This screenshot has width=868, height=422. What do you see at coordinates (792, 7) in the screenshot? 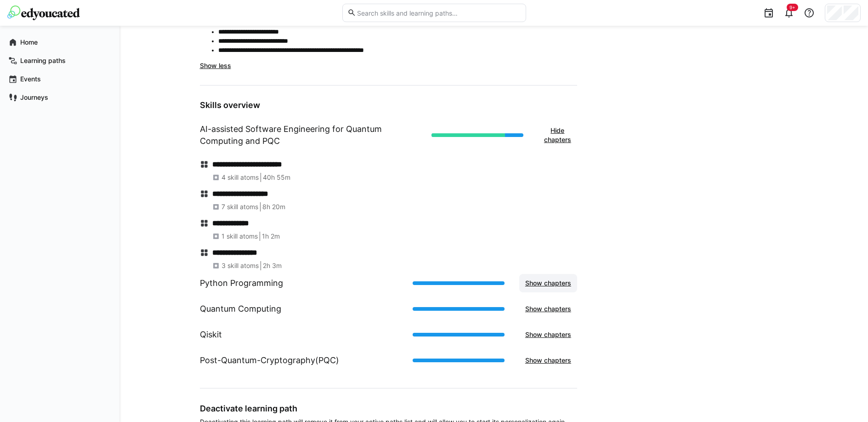
I see `span: 9+` at bounding box center [792, 7].